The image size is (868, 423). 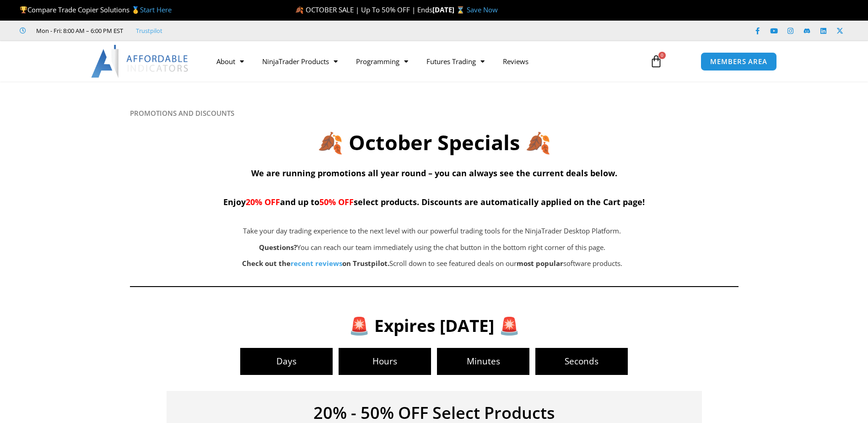 What do you see at coordinates (364, 9) in the screenshot?
I see `span: 🍂 OCTOBER SALE | Up To 50% OFF | Ends` at bounding box center [364, 9].